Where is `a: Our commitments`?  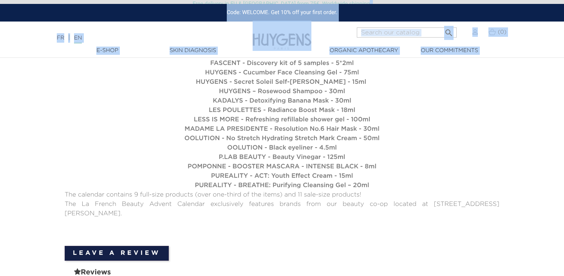 a: Our commitments is located at coordinates (449, 51).